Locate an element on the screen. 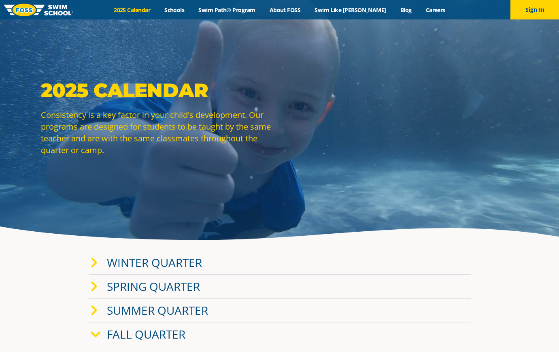  a: Spring Quarter is located at coordinates (153, 286).